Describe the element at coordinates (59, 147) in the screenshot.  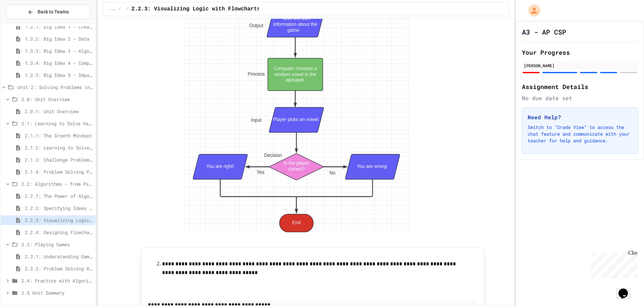
I see `span: 2.1.2: Learning to Solve Hard Problems` at that location.